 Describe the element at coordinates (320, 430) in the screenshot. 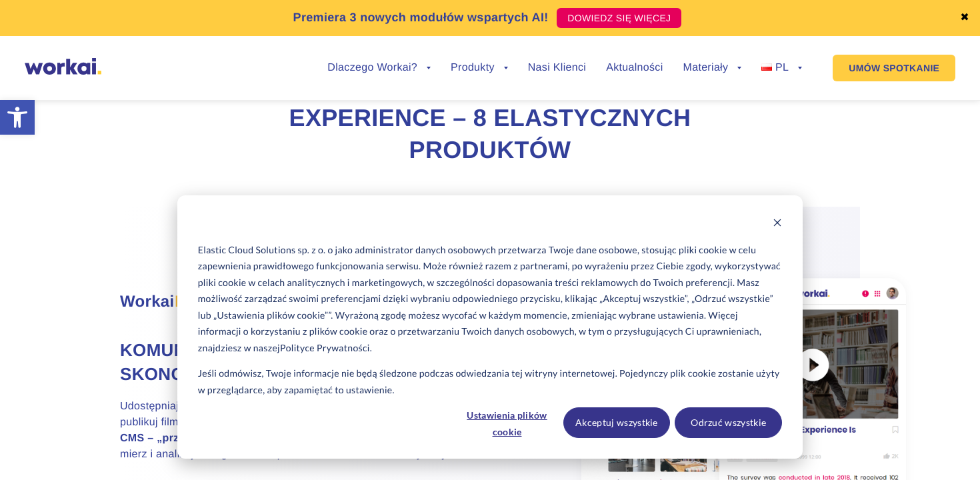

I see `p: Udostępniaj spersonalizowane aktualności, organizuj wydarzenia wewnętrzne, publikuj filmy i wysył...` at that location.